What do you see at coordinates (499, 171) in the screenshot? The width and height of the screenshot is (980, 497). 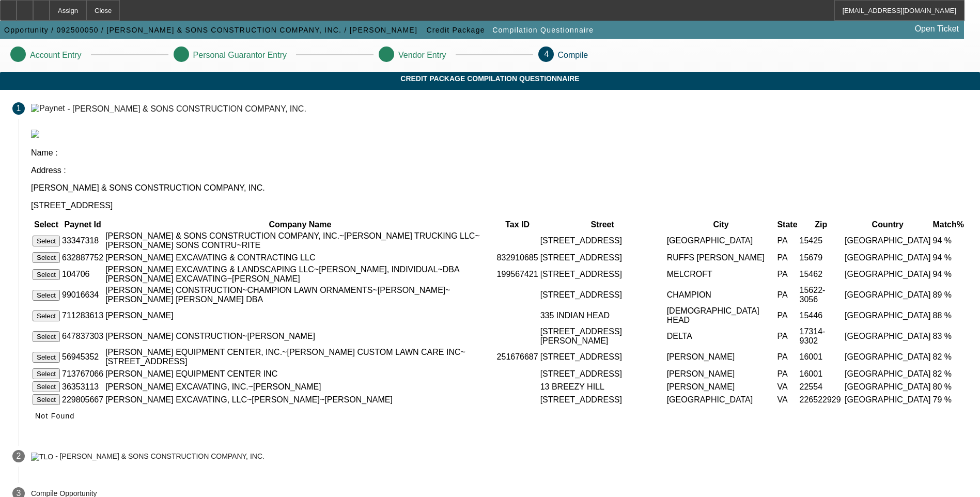 I see `p: Address :` at bounding box center [499, 171].